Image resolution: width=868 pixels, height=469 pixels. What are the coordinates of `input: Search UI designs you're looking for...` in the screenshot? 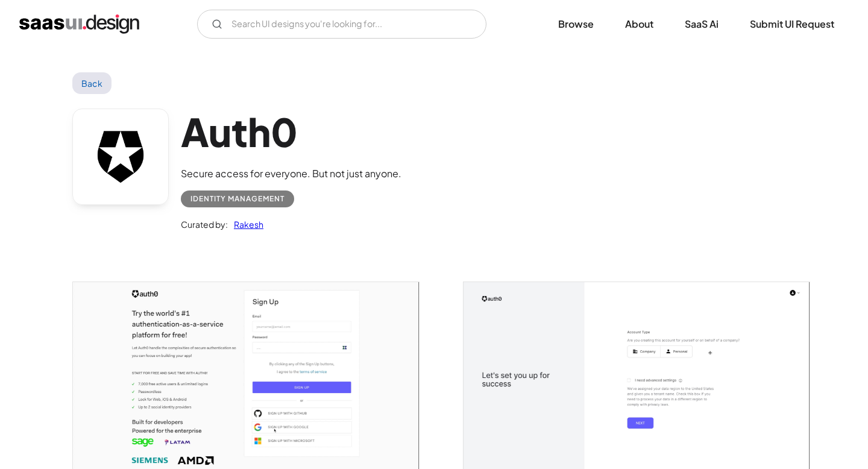 It's located at (342, 24).